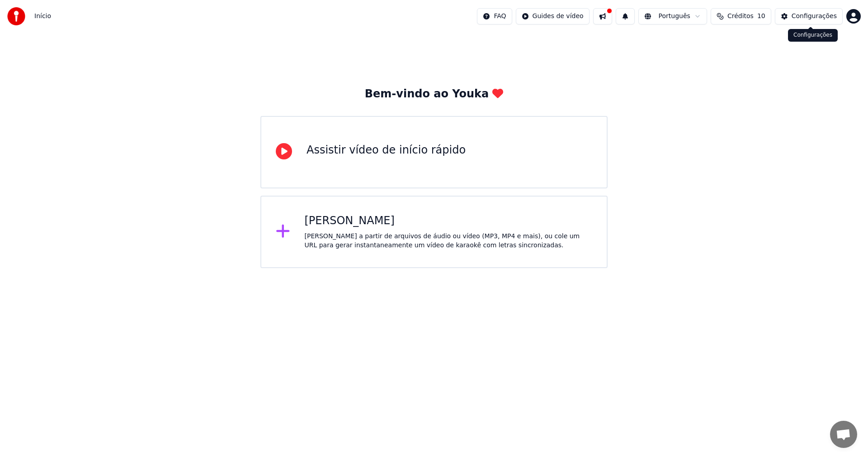 The height and width of the screenshot is (457, 868). I want to click on button: Configurações, so click(809, 16).